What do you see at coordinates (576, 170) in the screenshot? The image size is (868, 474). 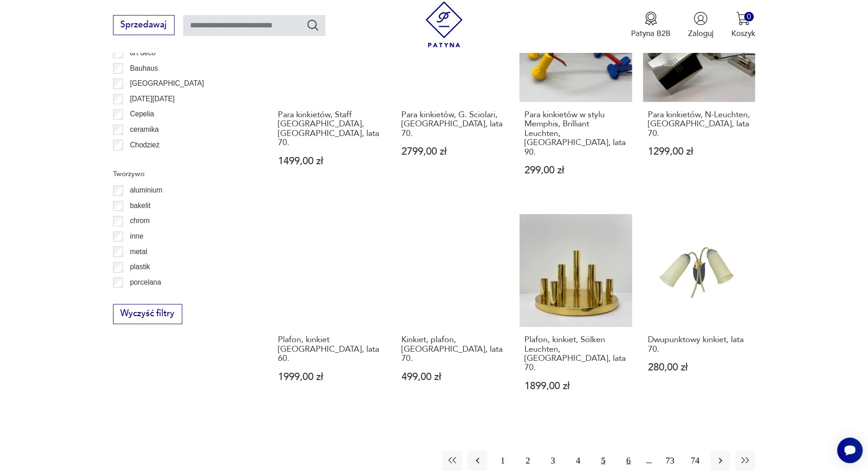 I see `p: 299,00 zł` at bounding box center [576, 170].